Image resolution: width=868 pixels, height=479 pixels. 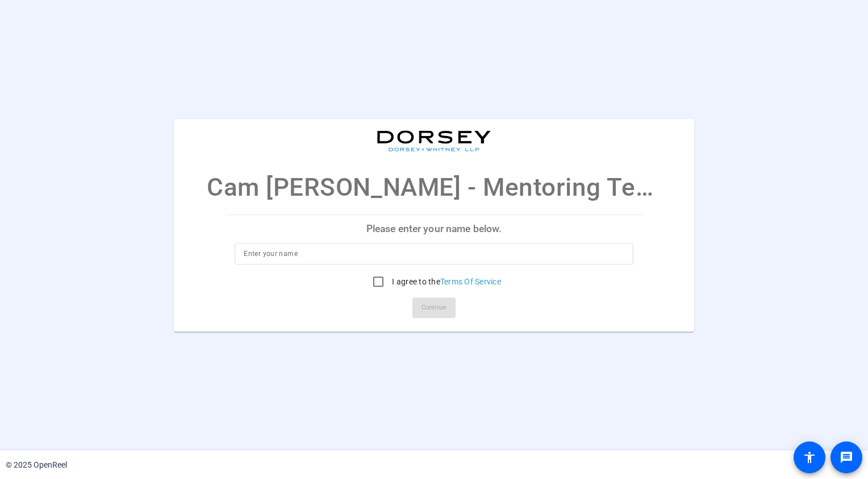 What do you see at coordinates (36, 464) in the screenshot?
I see `div: © 2025 OpenReel` at bounding box center [36, 464].